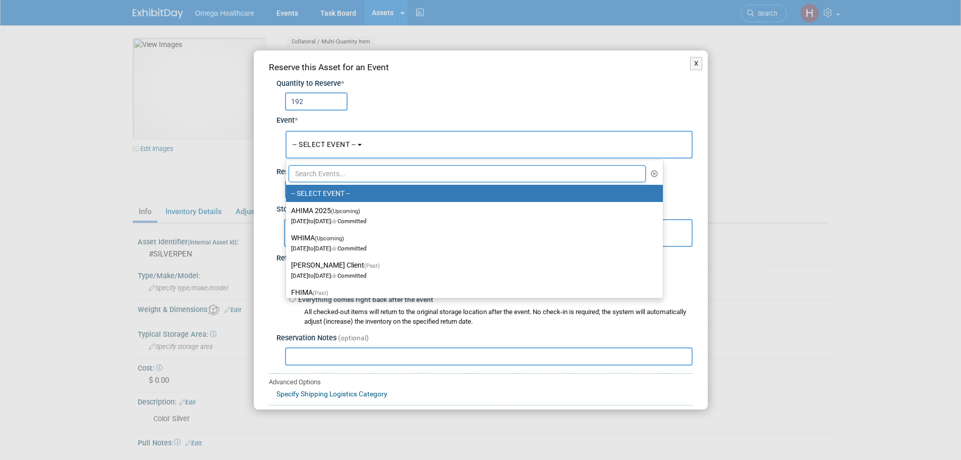 The width and height of the screenshot is (961, 460). Describe the element at coordinates (484, 118) in the screenshot. I see `div: Event` at that location.